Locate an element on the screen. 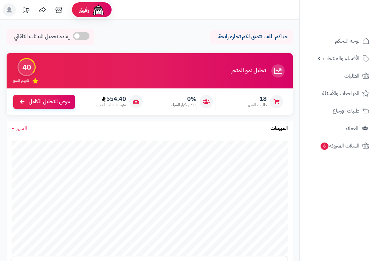  span: العملاء is located at coordinates (352, 128).